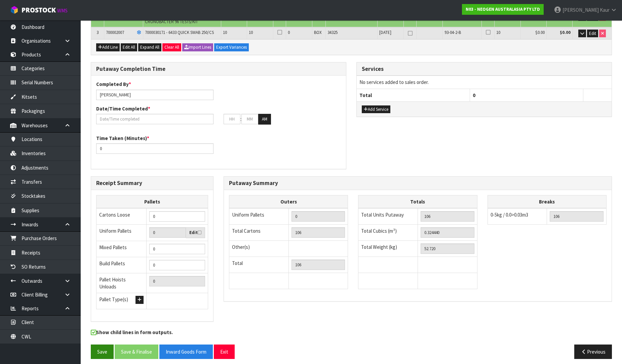 The width and height of the screenshot is (622, 364). What do you see at coordinates (121, 283) in the screenshot?
I see `td: Pallet Hoists Unloads` at bounding box center [121, 283].